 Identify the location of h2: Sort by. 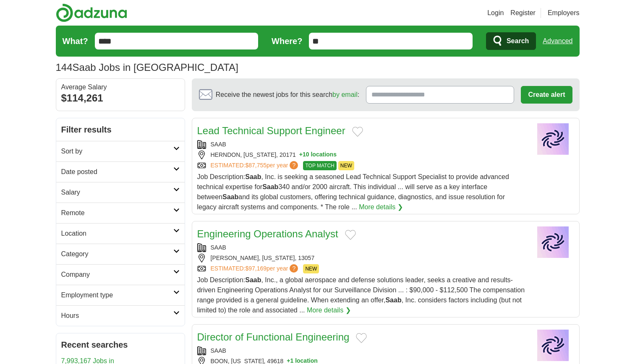
(117, 151).